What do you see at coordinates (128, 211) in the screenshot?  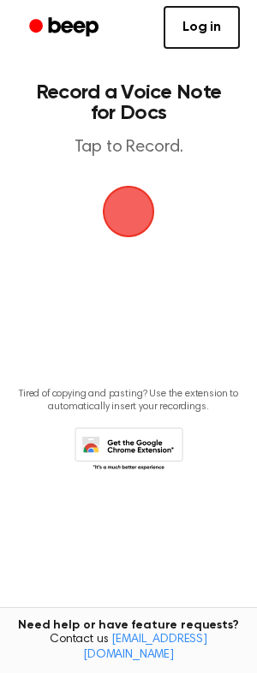 I see `button: Beep Logo` at bounding box center [128, 211].